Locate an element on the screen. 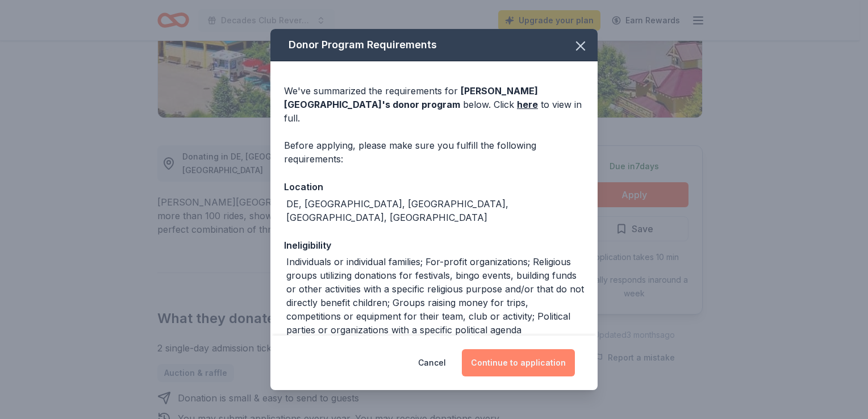  div: Ineligibility is located at coordinates (434, 245).